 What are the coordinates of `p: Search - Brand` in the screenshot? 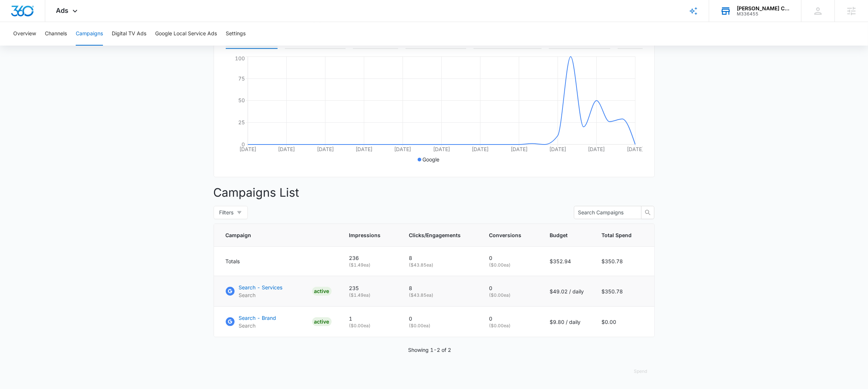 It's located at (258, 318).